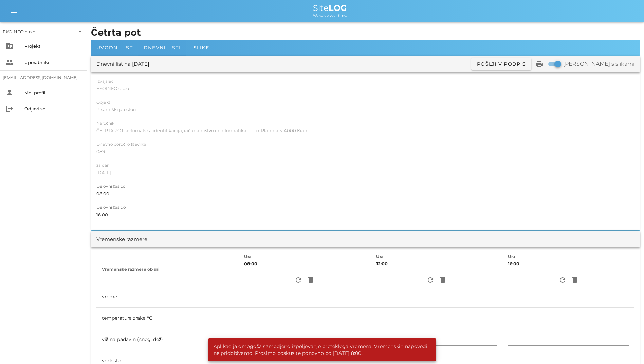 The image size is (644, 364). I want to click on i: person, so click(10, 92).